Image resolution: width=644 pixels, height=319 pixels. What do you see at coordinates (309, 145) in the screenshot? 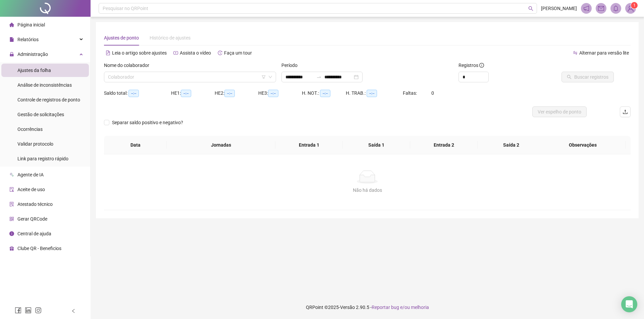
I see `th: Entrada 1` at bounding box center [309, 145].